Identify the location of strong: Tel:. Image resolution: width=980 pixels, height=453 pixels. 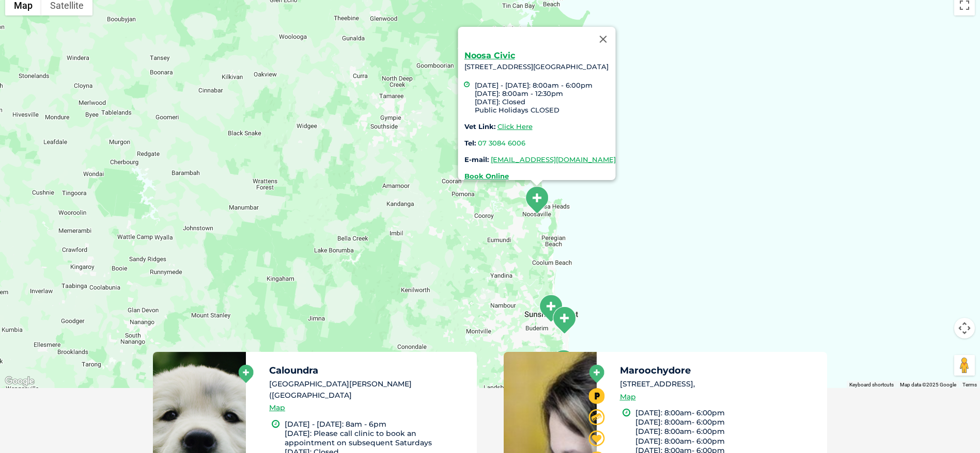
(469, 143).